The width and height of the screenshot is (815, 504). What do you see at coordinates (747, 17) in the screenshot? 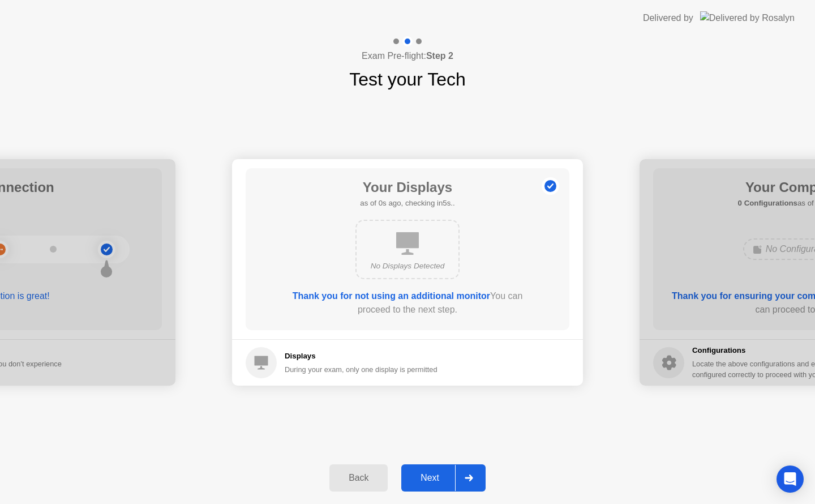
I see `img: Delivered by Rosalyn` at bounding box center [747, 17].